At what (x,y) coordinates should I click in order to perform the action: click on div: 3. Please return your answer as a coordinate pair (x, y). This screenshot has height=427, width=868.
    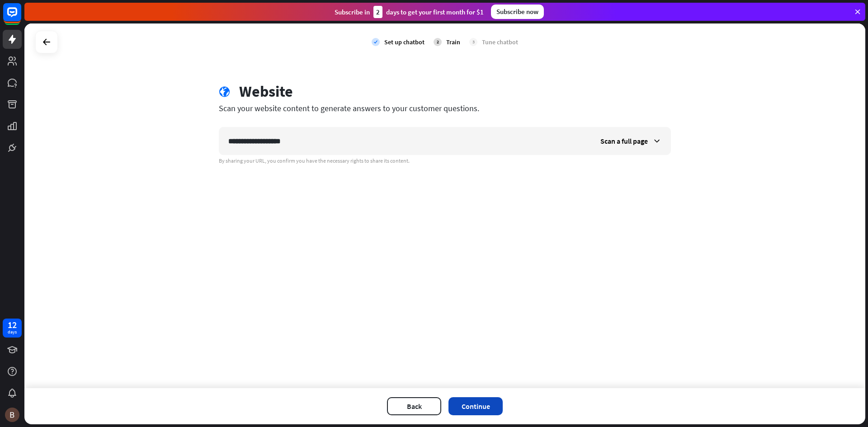
    Looking at the image, I should click on (473, 42).